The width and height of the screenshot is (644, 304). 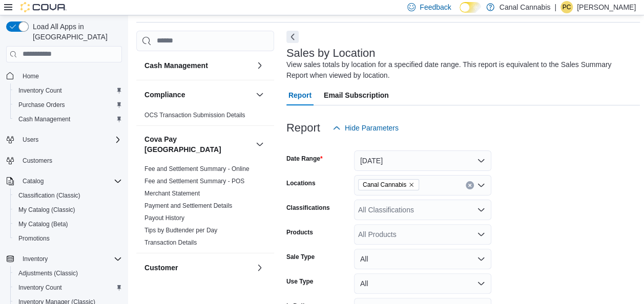 What do you see at coordinates (68, 105) in the screenshot?
I see `button: Purchase Orders` at bounding box center [68, 105].